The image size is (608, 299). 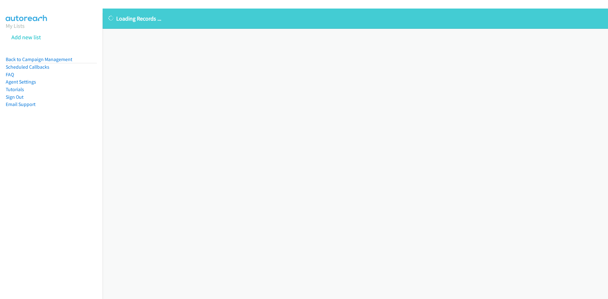 What do you see at coordinates (15, 97) in the screenshot?
I see `a: Sign Out` at bounding box center [15, 97].